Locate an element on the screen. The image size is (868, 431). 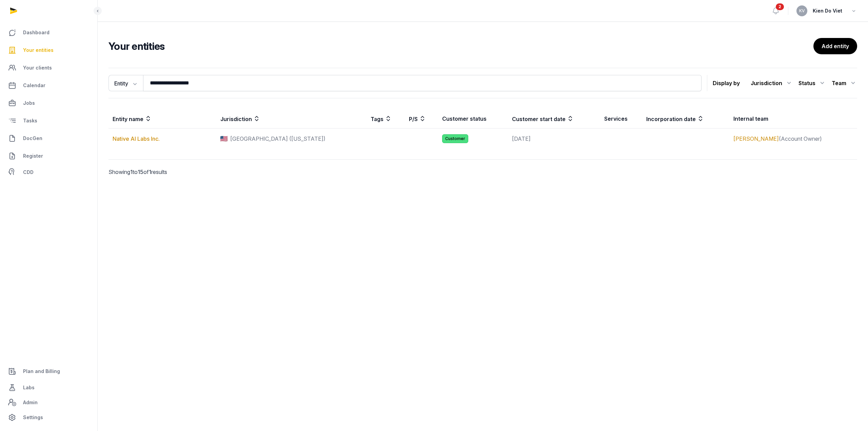
th: Customer start date is located at coordinates (554, 119).